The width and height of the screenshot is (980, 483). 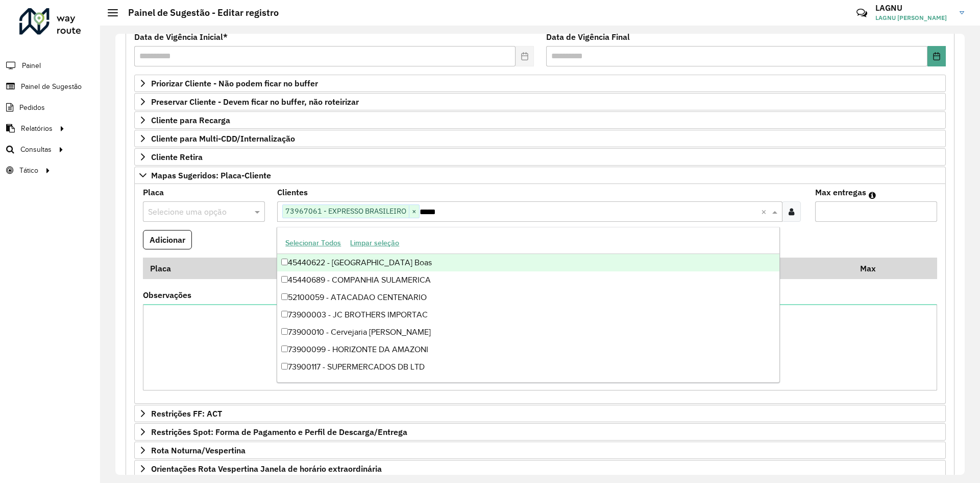 What do you see at coordinates (198, 13) in the screenshot?
I see `h2: Painel de Sugestão - Editar registro` at bounding box center [198, 13].